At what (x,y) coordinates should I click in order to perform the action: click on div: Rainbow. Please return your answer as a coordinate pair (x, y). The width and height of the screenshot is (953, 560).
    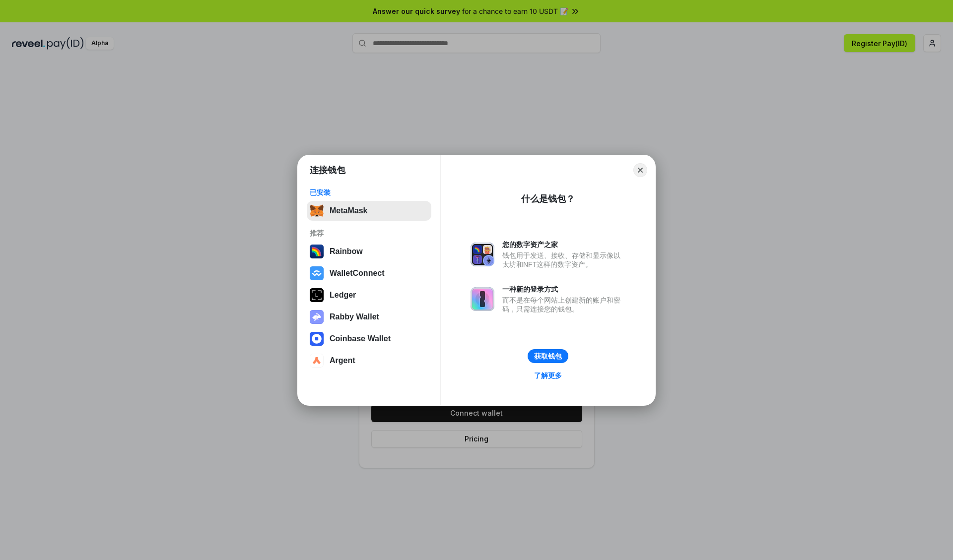
    Looking at the image, I should click on (346, 252).